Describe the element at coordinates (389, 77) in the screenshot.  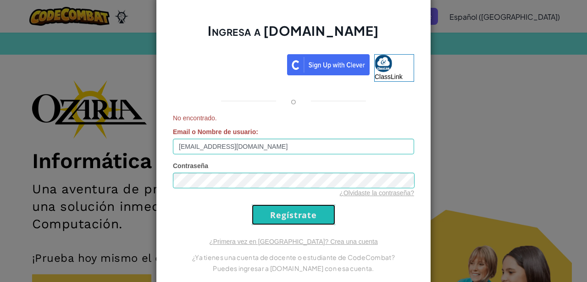
I see `span: ClassLink` at that location.